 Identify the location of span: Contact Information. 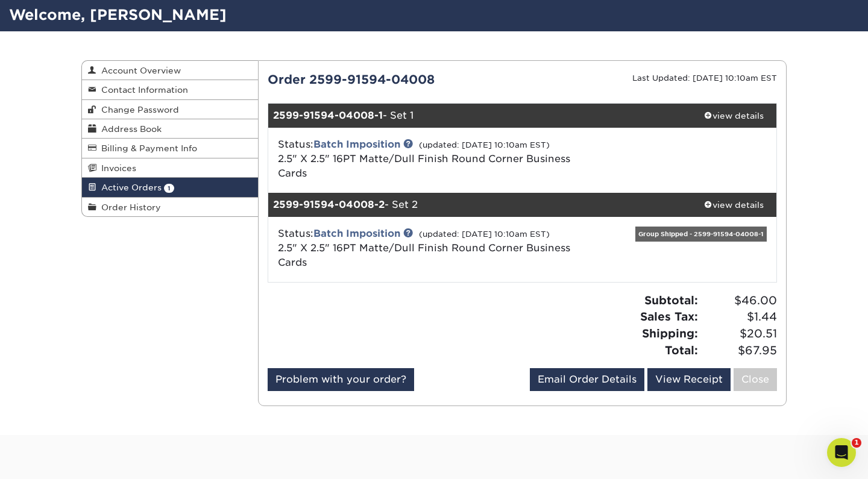
(142, 90).